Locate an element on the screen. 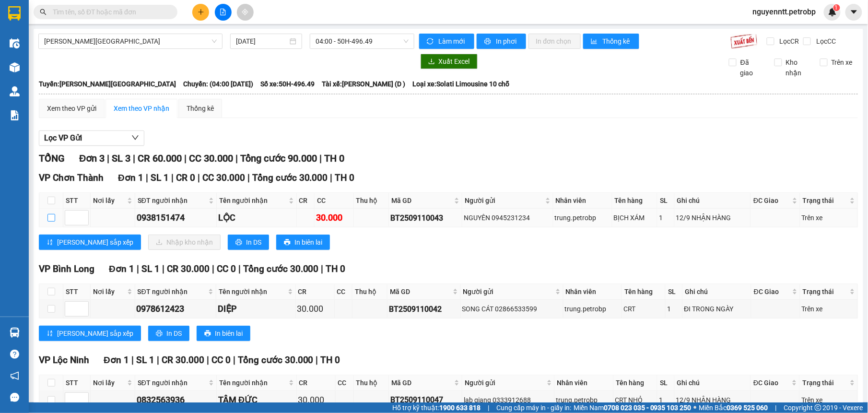  span: CC 30.000 is located at coordinates (211, 158).